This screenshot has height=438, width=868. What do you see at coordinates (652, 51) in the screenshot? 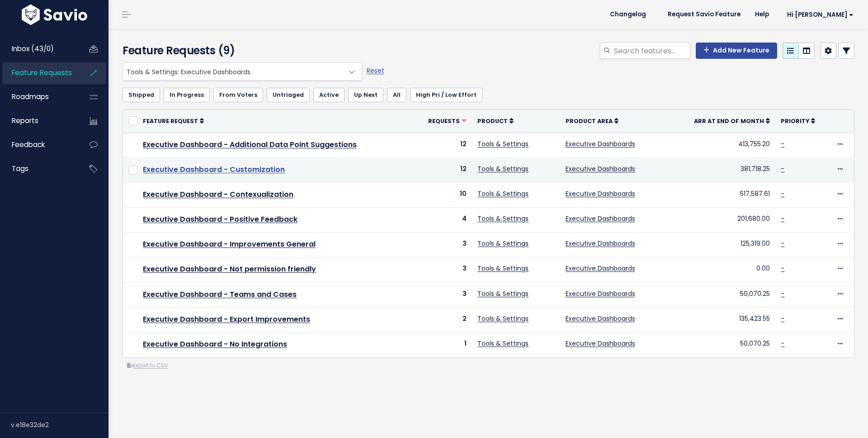
I see `input: Search features...` at bounding box center [652, 51].